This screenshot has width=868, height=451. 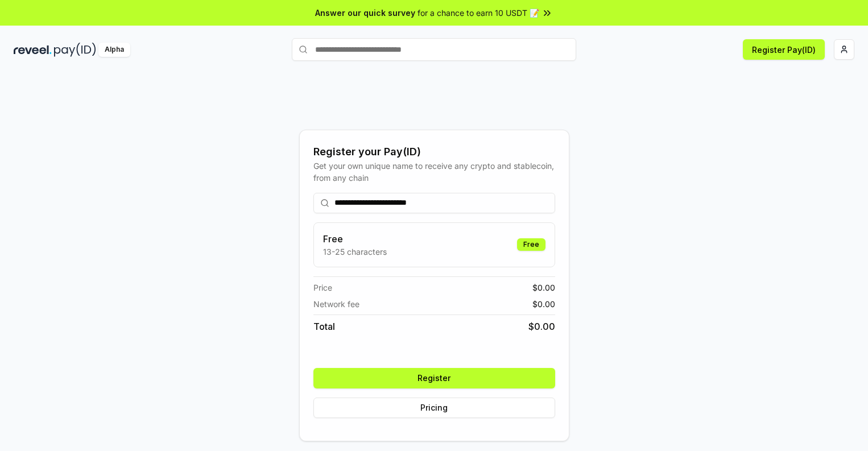 I want to click on span: Network fee, so click(x=336, y=304).